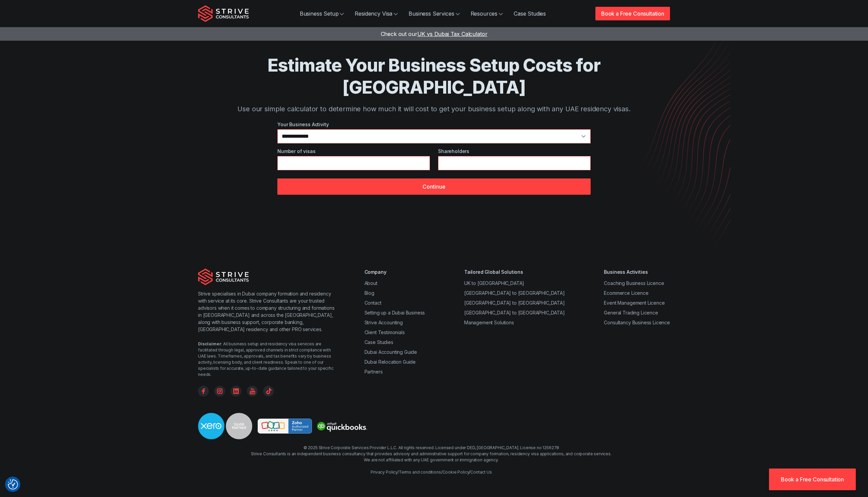 The width and height of the screenshot is (868, 497). Describe the element at coordinates (236, 391) in the screenshot. I see `a: Linkedin` at that location.